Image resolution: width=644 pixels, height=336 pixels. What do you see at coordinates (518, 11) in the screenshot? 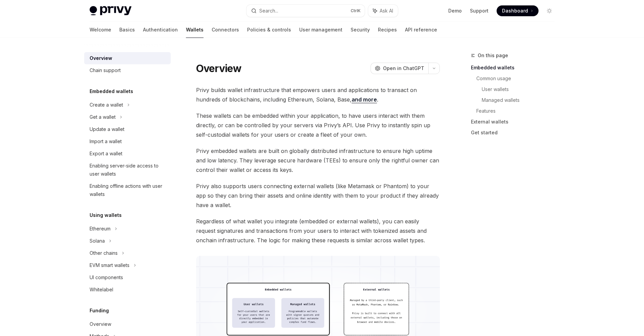
I see `a: Dashboard` at bounding box center [518, 11].